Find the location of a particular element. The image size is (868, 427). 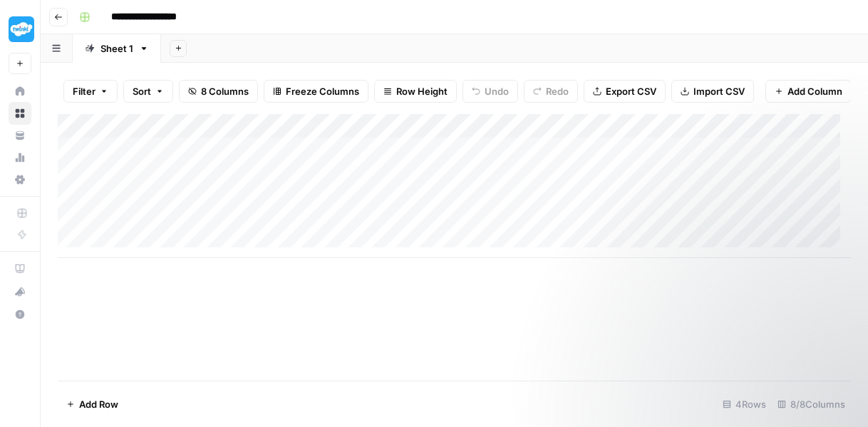

span: Filter is located at coordinates (84, 91).